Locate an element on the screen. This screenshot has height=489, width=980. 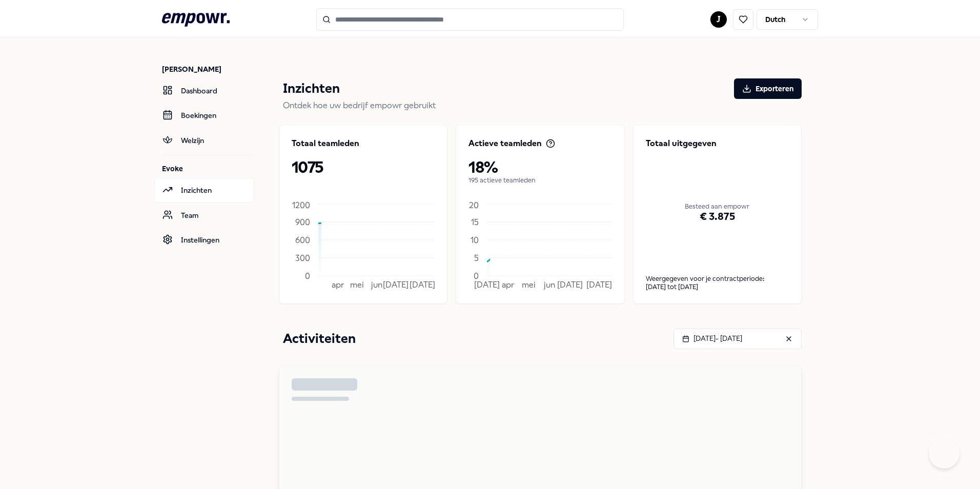
a: Boekingen is located at coordinates (204, 116).